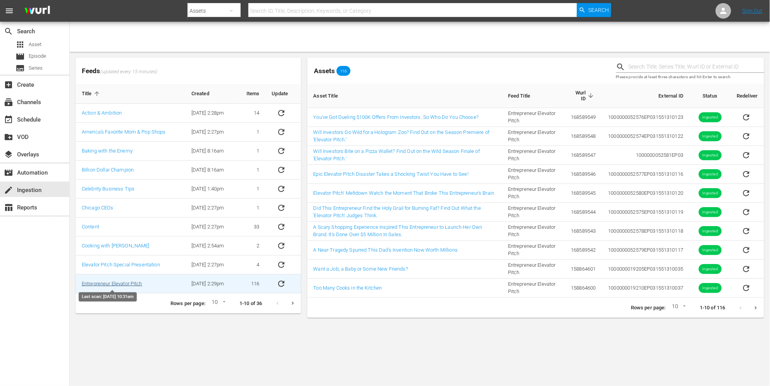 Image resolution: width=770 pixels, height=386 pixels. Describe the element at coordinates (752, 11) in the screenshot. I see `a: Sign Out` at that location.